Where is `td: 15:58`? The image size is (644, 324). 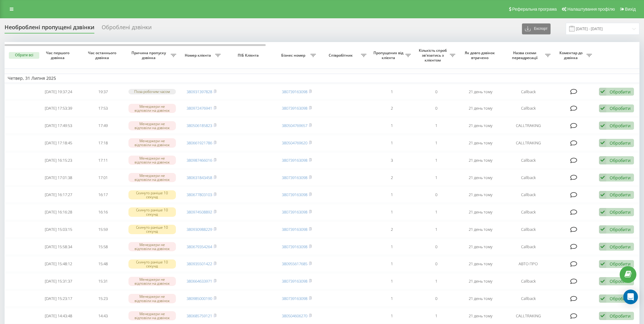 td: 15:58 is located at coordinates (103, 246).